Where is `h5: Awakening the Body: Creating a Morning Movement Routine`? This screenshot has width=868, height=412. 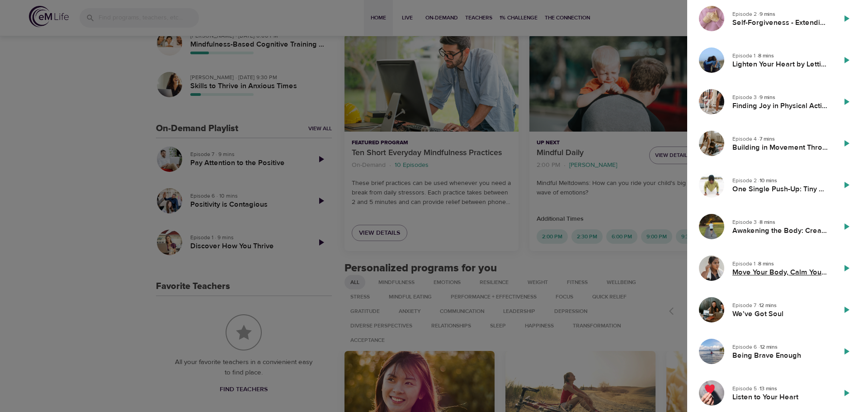 h5: Awakening the Body: Creating a Morning Movement Routine is located at coordinates (780, 230).